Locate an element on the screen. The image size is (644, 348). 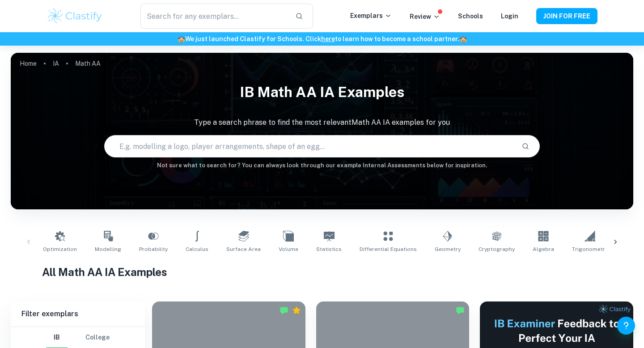
button: Search is located at coordinates (525, 146).